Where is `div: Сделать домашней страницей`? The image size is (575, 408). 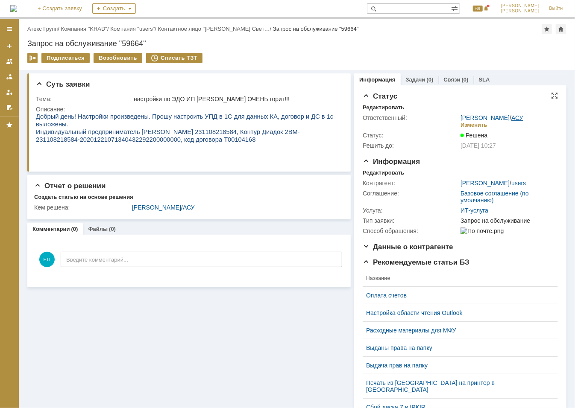 div: Сделать домашней страницей is located at coordinates (561, 29).